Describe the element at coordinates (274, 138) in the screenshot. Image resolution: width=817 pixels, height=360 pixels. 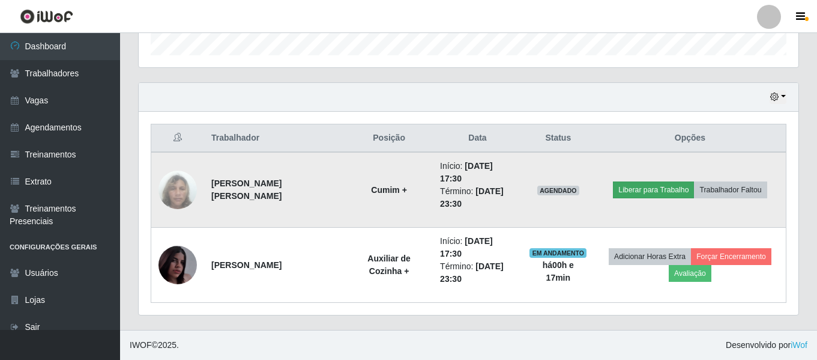
I see `th: Trabalhador` at that location.